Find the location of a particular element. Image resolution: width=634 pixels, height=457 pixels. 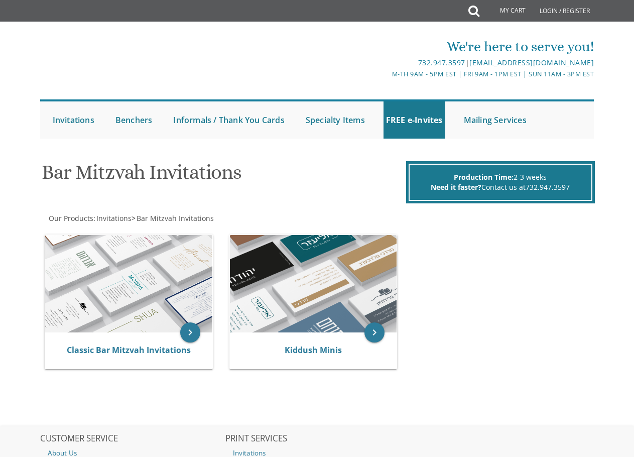

a: Informals / Thank You Cards is located at coordinates (228, 120).